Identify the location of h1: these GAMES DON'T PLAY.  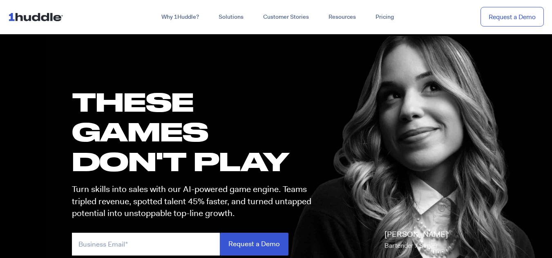
(195, 132).